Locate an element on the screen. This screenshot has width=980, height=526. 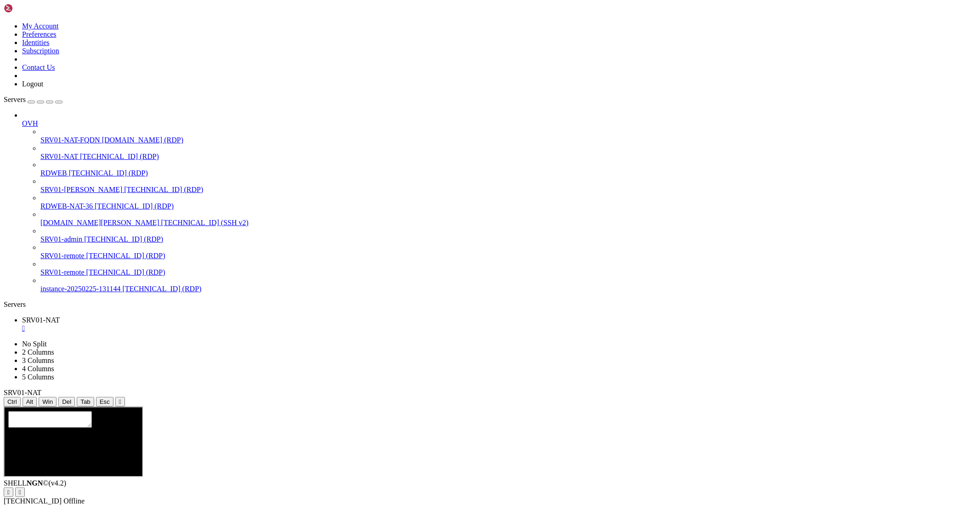
span: SRV01-admin is located at coordinates (61, 239).